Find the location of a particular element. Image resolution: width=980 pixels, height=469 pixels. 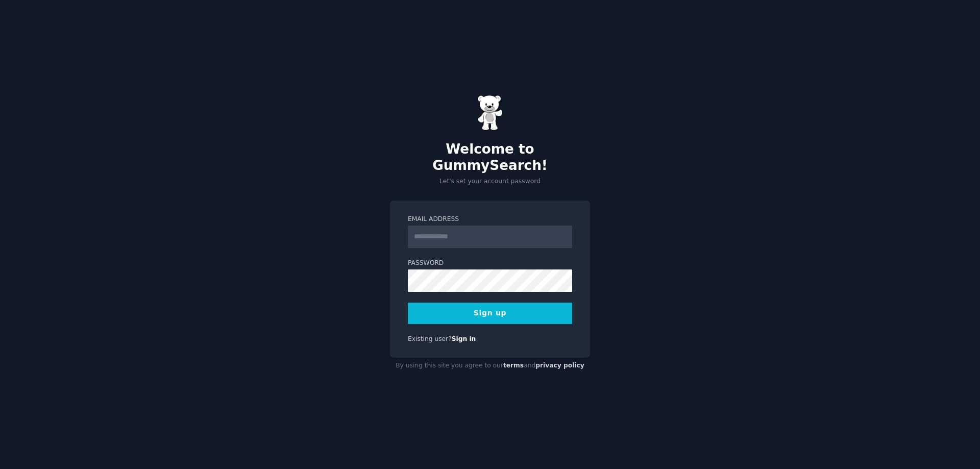

label: Password is located at coordinates (490, 263).